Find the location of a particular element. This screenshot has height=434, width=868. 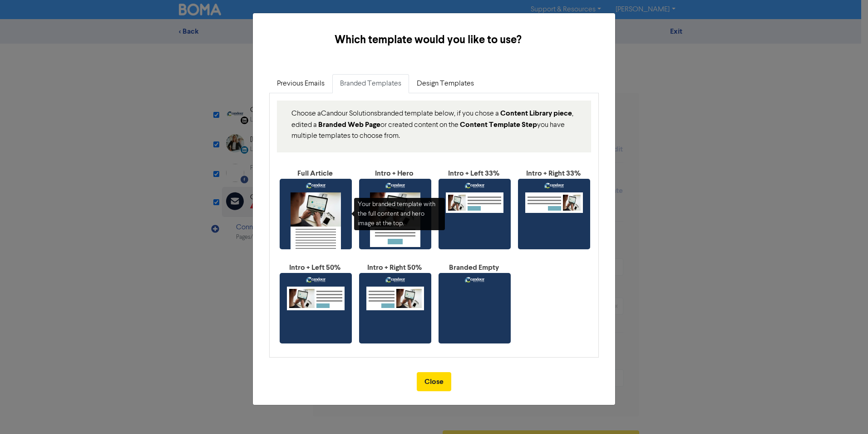

strong: Content Library piece is located at coordinates (536, 113).